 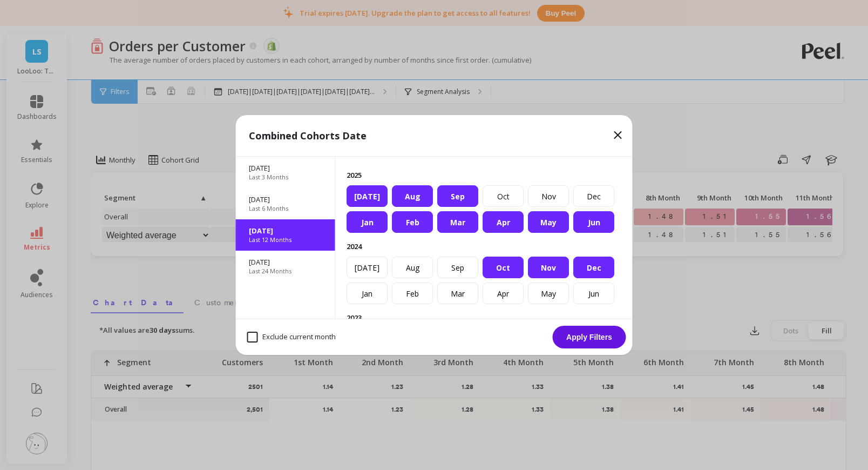 I want to click on p: Last 24 Months, so click(x=270, y=271).